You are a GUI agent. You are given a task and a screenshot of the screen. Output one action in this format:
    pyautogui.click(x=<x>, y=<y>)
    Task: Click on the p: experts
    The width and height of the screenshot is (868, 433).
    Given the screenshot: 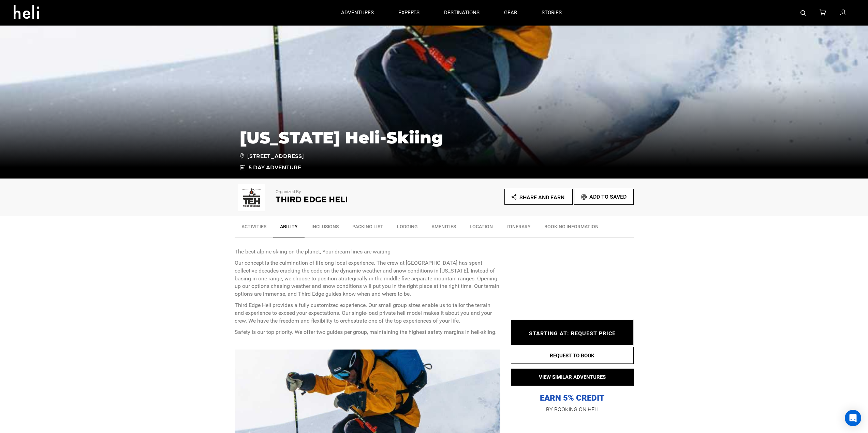 What is the action you would take?
    pyautogui.click(x=409, y=12)
    